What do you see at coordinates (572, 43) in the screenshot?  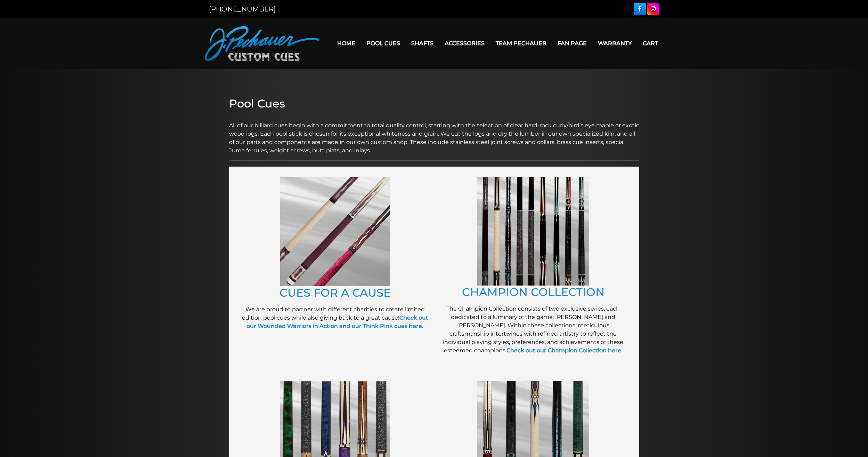 I see `a: Fan Page` at bounding box center [572, 43].